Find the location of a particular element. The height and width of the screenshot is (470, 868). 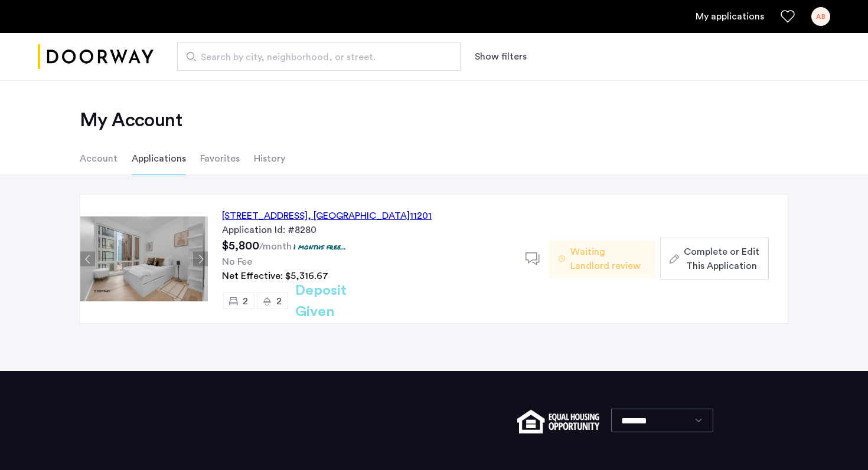

li: Applications is located at coordinates (159, 159).